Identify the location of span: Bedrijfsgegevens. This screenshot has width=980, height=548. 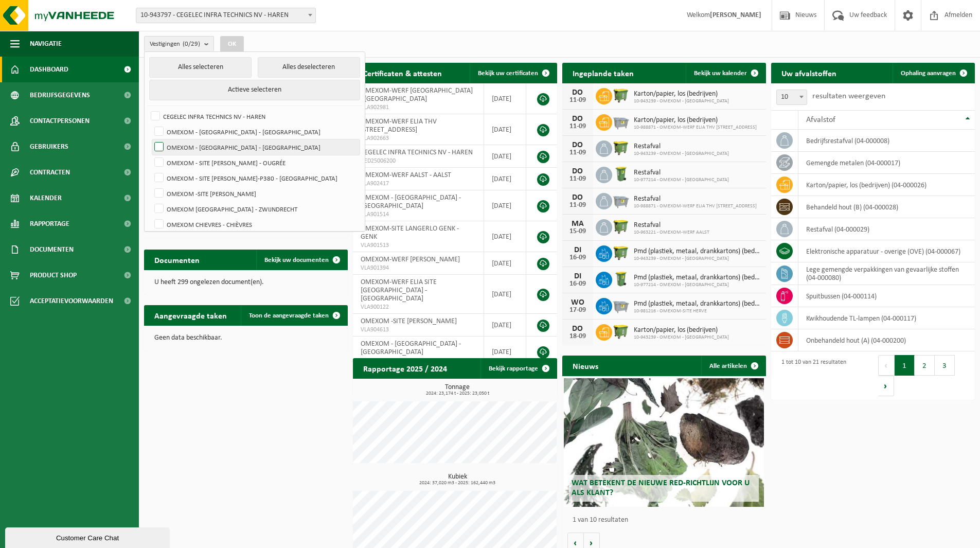
(59, 95).